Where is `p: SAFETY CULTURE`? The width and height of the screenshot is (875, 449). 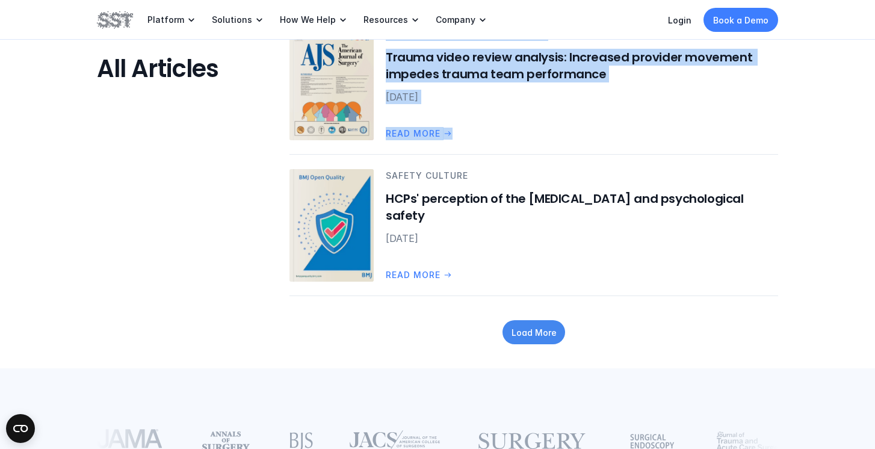
p: SAFETY CULTURE is located at coordinates (582, 176).